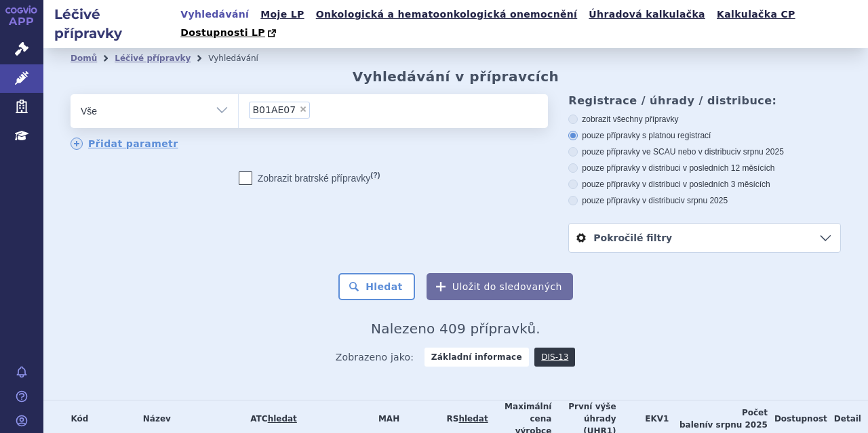 This screenshot has width=868, height=433. I want to click on a: Domů, so click(83, 58).